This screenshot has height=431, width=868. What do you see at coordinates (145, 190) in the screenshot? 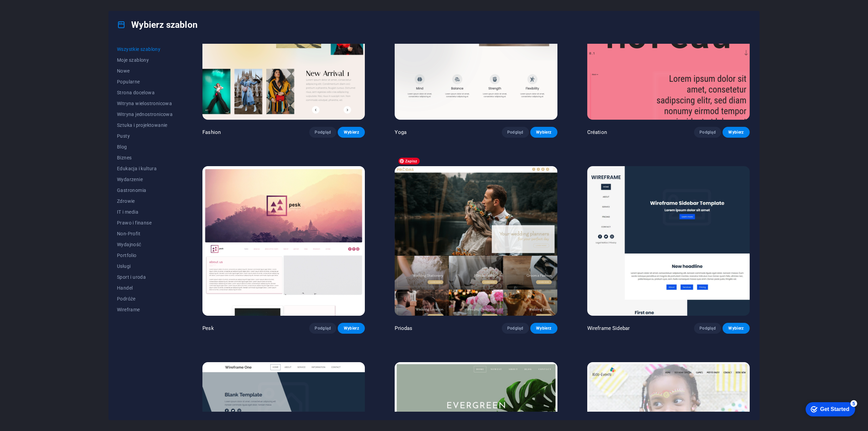
I see `button: Gastronomia` at bounding box center [145, 190].